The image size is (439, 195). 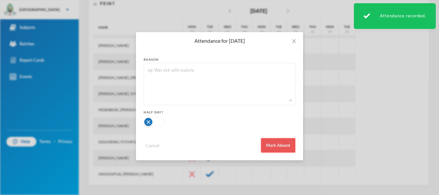 What do you see at coordinates (152, 145) in the screenshot?
I see `button: Cancel` at bounding box center [152, 145].